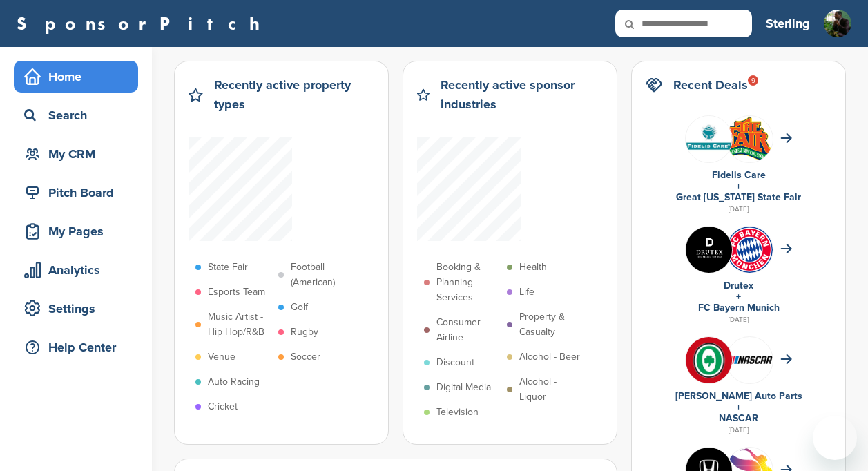  I want to click on a: My Pages, so click(76, 232).